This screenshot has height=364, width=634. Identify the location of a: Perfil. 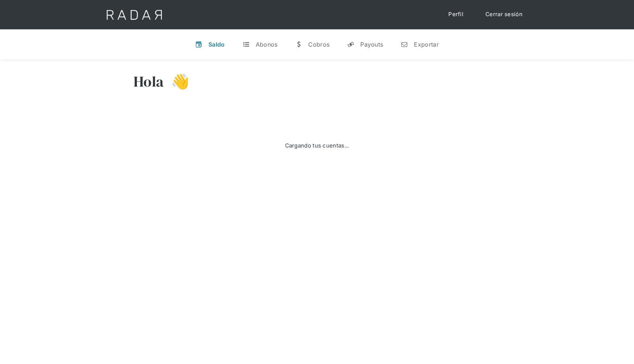
(455, 14).